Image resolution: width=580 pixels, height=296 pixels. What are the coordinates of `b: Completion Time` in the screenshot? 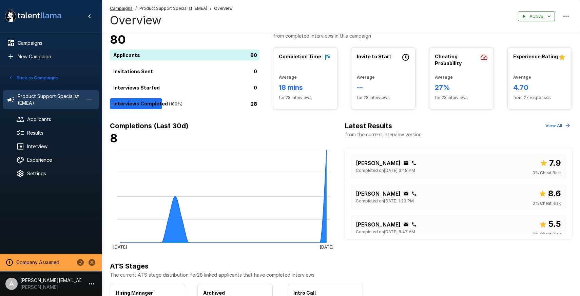 It's located at (300, 56).